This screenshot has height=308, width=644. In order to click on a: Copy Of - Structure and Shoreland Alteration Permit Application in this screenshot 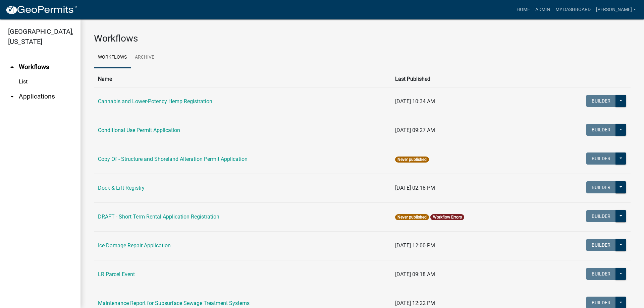, I will do `click(173, 159)`.